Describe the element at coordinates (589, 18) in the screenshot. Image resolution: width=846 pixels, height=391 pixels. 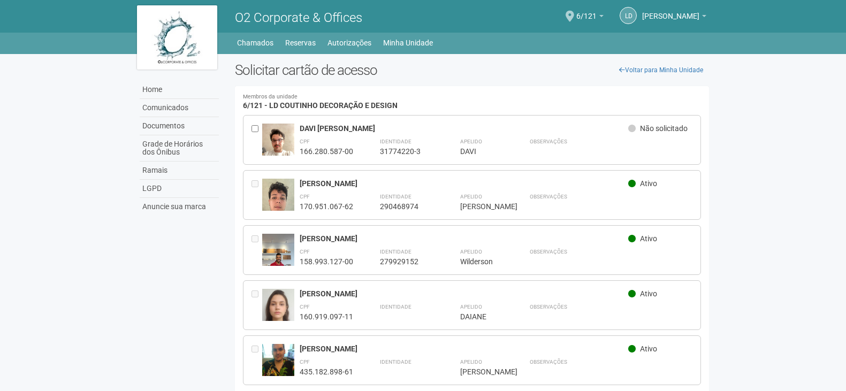
I see `a: 6/121` at that location.